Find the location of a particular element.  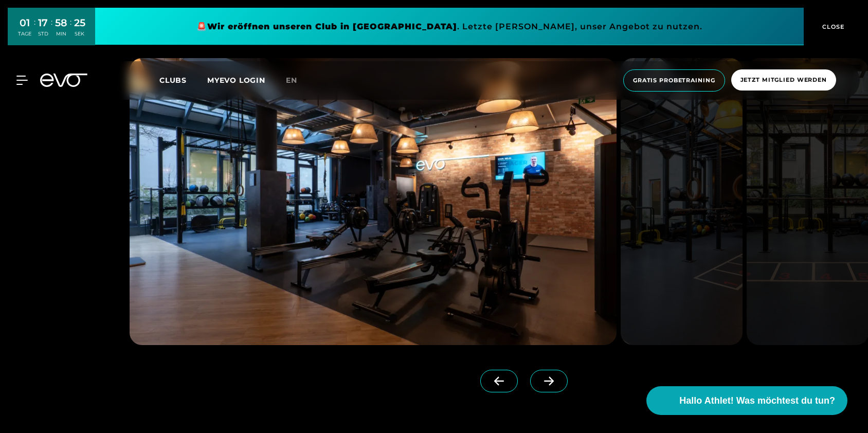

a: en is located at coordinates (298, 80).